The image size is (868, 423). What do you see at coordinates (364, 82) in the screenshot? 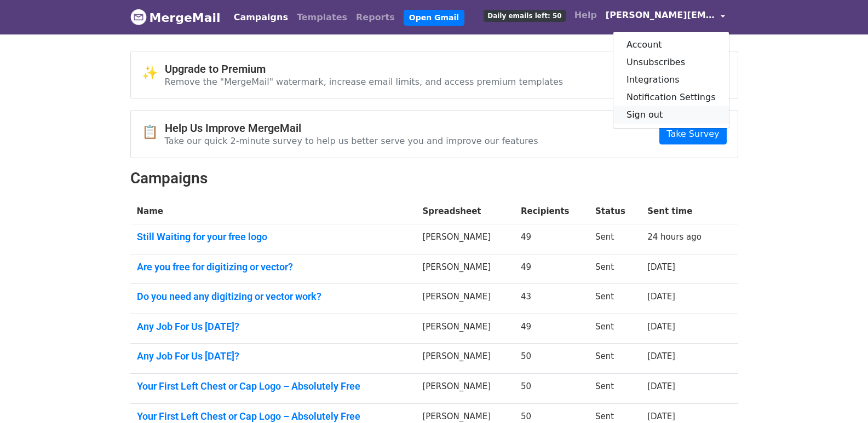
I see `p: Remove the "MergeMail" watermark, increase email limits, and access premium templates` at bounding box center [364, 82].